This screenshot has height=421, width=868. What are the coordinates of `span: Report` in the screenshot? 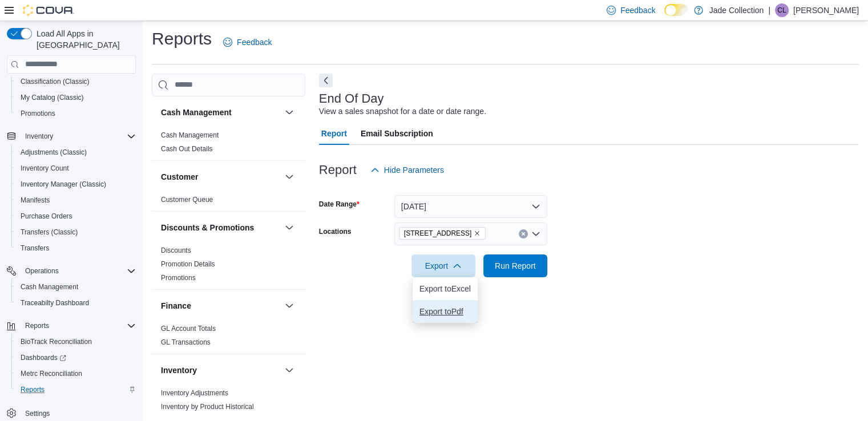 It's located at (334, 133).